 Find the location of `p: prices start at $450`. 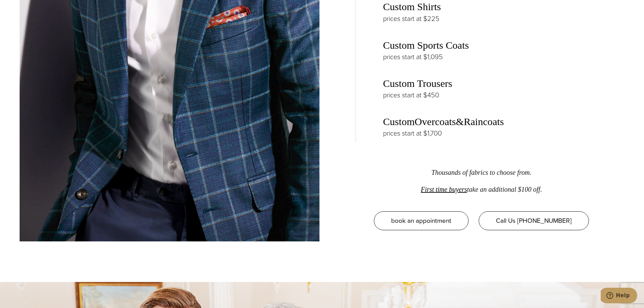

p: prices start at $450 is located at coordinates (495, 95).